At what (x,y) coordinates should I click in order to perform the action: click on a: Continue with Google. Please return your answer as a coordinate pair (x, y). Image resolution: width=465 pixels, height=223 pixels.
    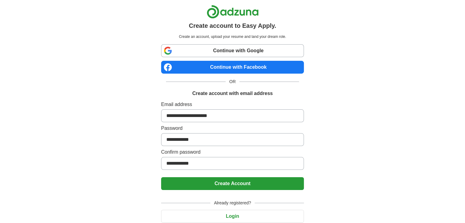
    Looking at the image, I should click on (232, 51).